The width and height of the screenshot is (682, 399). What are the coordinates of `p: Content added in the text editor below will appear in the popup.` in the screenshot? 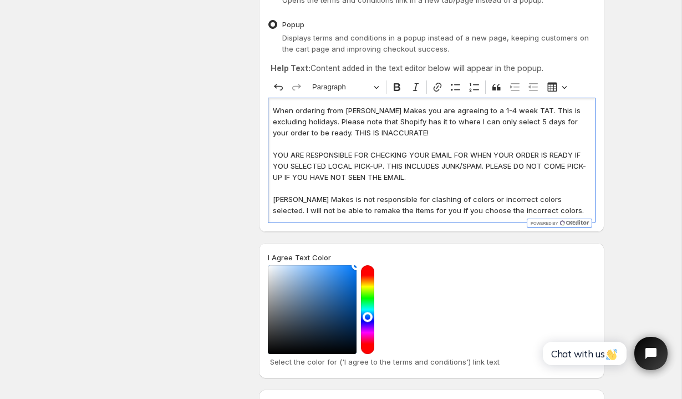 It's located at (431, 68).